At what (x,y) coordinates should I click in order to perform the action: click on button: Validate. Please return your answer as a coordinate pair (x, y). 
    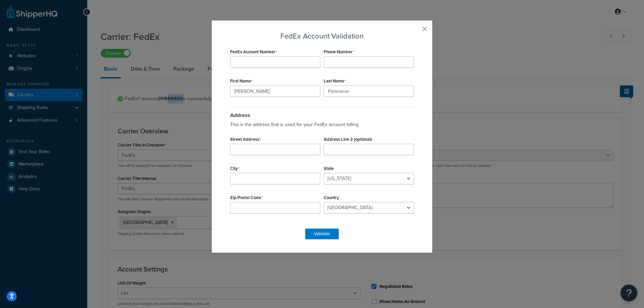
    Looking at the image, I should click on (322, 234).